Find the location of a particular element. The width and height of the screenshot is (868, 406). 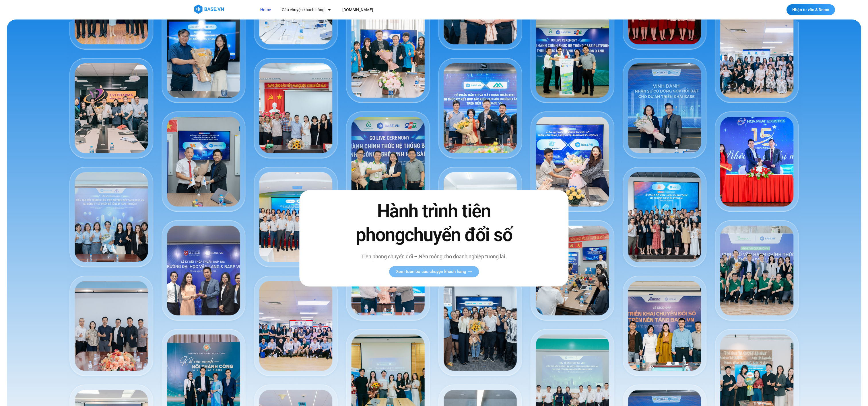

a: Xem toàn bộ câu chuyện khách hàng is located at coordinates (434, 271).